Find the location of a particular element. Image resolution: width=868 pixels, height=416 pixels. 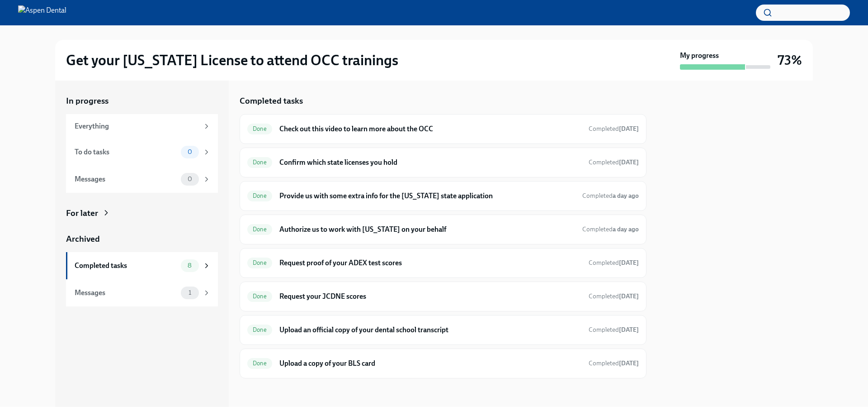

h6: Request proof of your ADEX test scores is located at coordinates (431, 263).